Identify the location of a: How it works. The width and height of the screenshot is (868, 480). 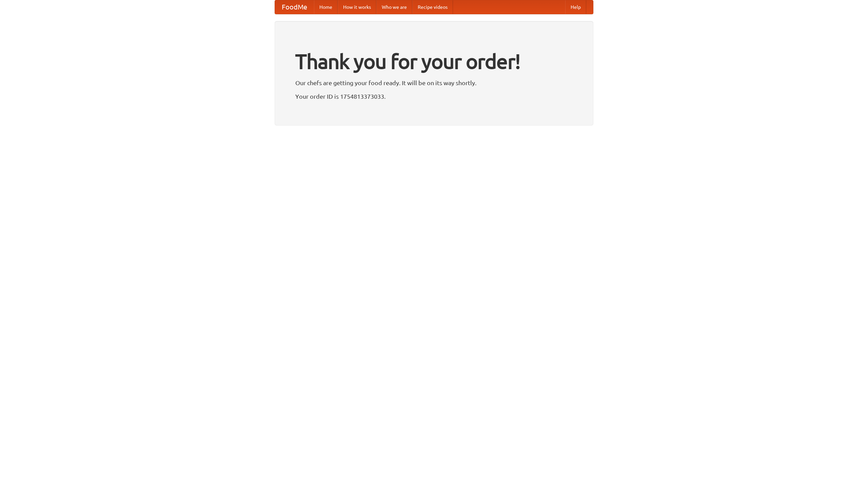
(357, 7).